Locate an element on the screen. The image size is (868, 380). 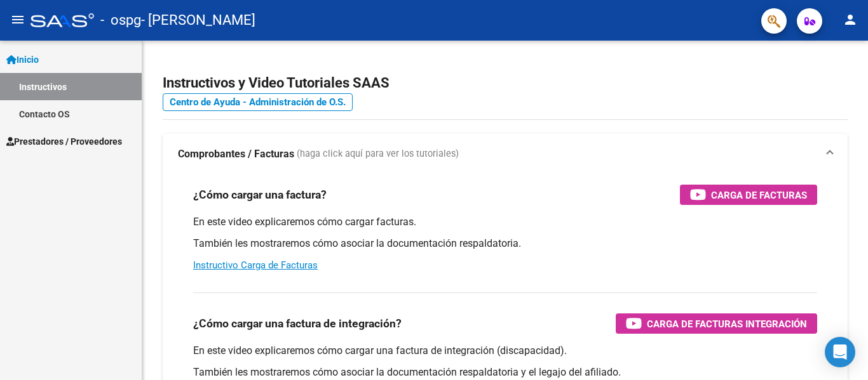
button: Carga de Facturas is located at coordinates (748, 195).